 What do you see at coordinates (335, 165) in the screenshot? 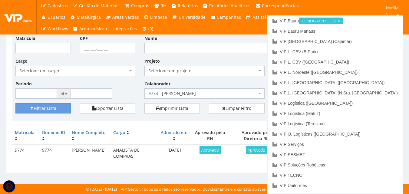
I see `a: VIP Soluções Robóticas` at bounding box center [335, 165].